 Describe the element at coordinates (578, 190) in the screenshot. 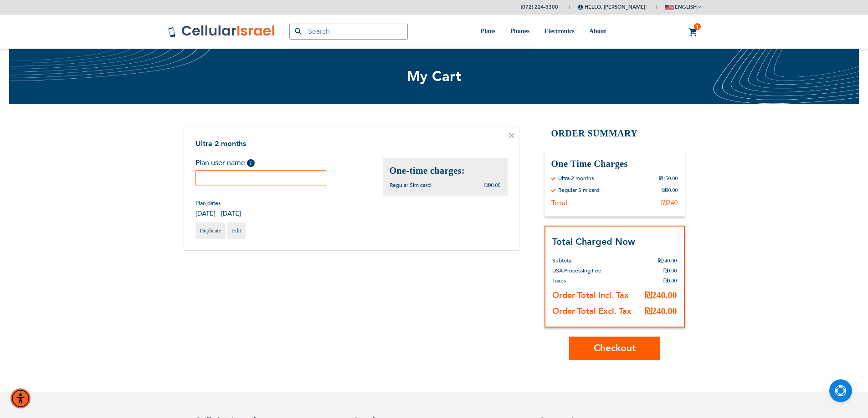

I see `div: Regular Sim card` at that location.